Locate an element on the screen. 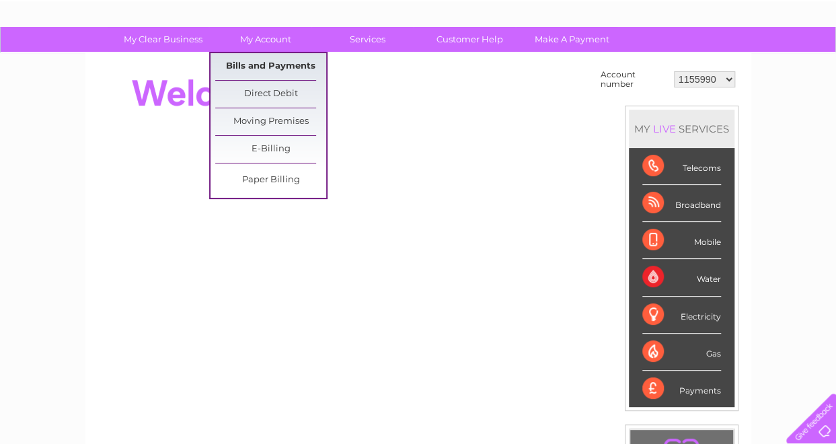 This screenshot has height=444, width=836. a: Blog is located at coordinates (728, 62).